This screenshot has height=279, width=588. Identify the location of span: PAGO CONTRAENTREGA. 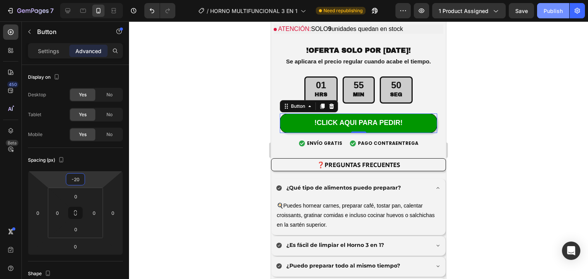
(117, 122).